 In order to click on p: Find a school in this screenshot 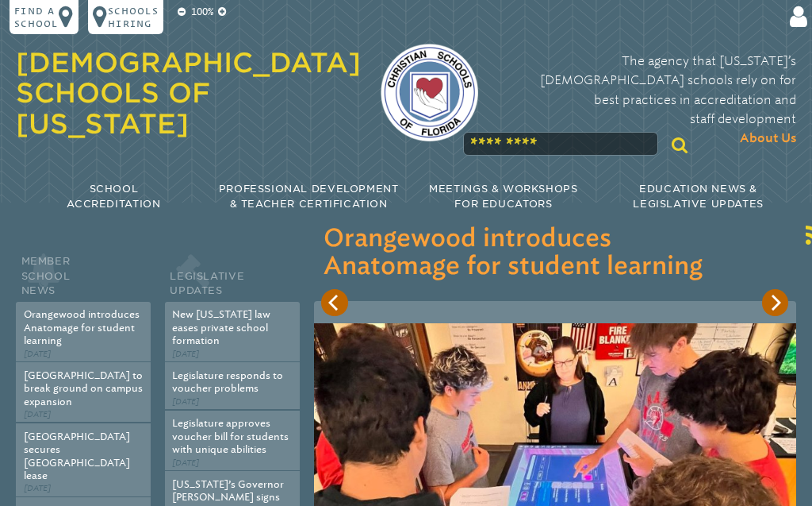, I will do `click(36, 17)`.